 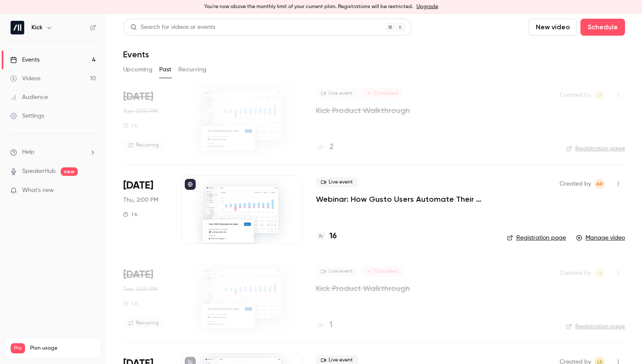 What do you see at coordinates (38, 190) in the screenshot?
I see `span: What's new` at bounding box center [38, 190].